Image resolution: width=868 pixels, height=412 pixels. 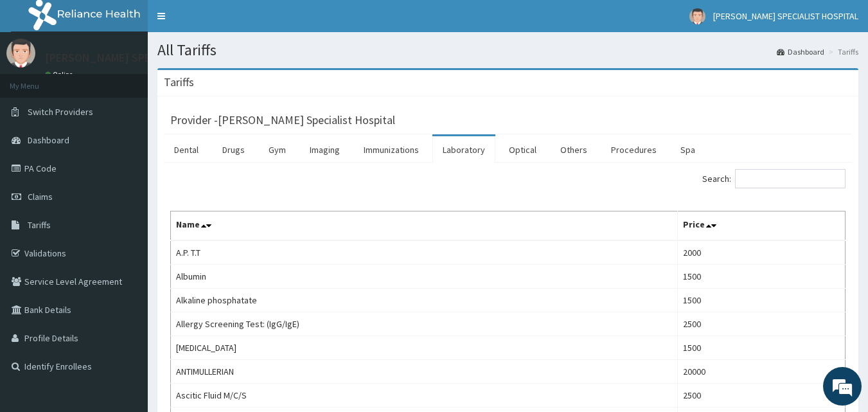 I want to click on td: A.P. T.T, so click(x=424, y=253).